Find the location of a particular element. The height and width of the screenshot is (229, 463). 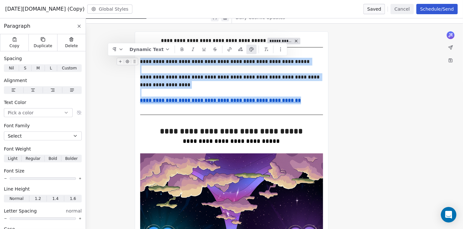

span: Alignment is located at coordinates (15, 80).